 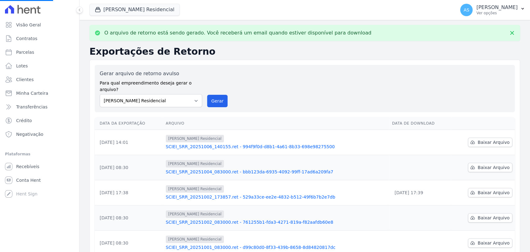 I want to click on a: Contratos, so click(x=39, y=38).